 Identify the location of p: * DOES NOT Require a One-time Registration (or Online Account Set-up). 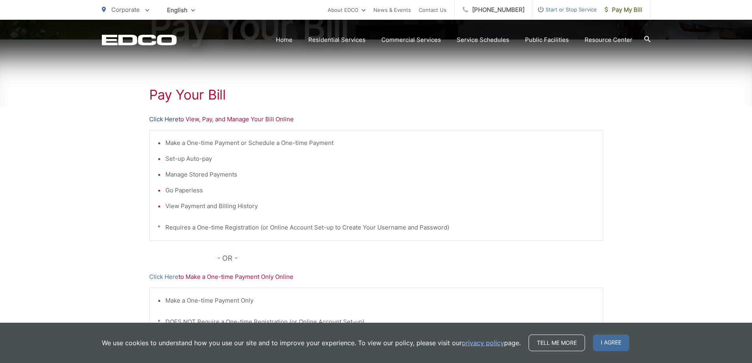
(376, 322).